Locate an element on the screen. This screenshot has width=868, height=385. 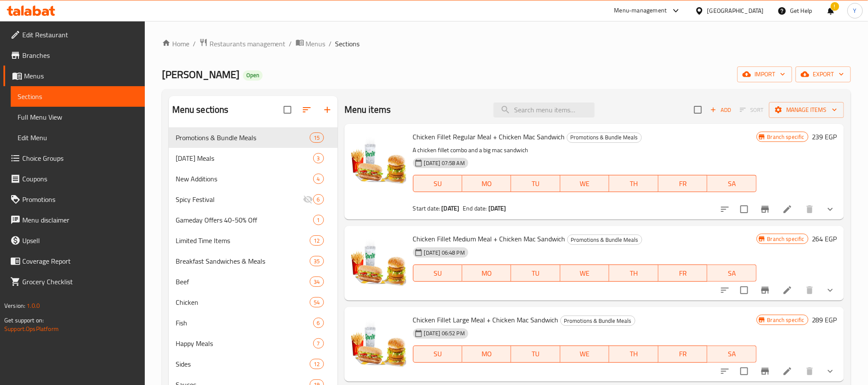
h6: 289 EGP is located at coordinates (824, 319).